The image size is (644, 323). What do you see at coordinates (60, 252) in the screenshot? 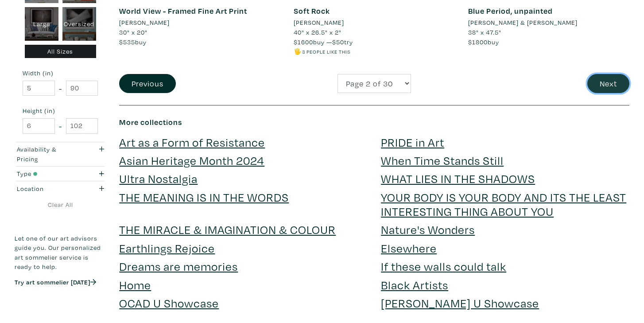
I see `p: Let one of our art advisors guide you. Our personalized art sommelier service is ready to help.` at bounding box center [60, 252].